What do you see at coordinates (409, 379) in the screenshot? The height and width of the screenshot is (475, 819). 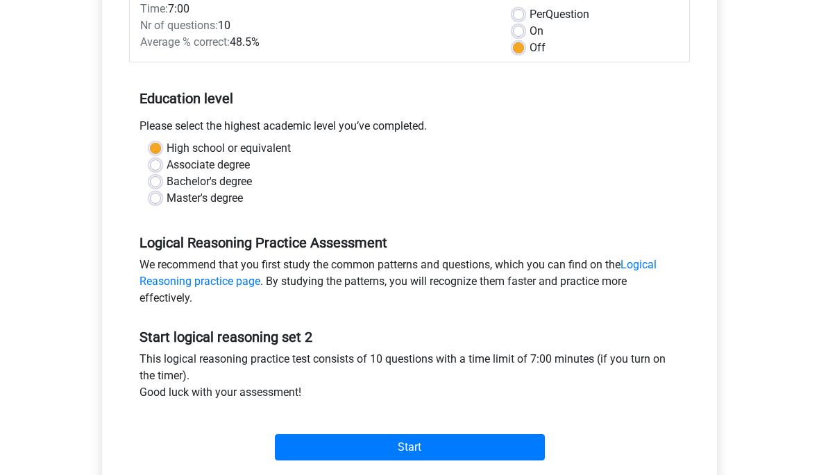 I see `div: This logical reasoning practice test consists of 10 questions with a time limit of 7:00 minutes (...` at bounding box center [409, 379].